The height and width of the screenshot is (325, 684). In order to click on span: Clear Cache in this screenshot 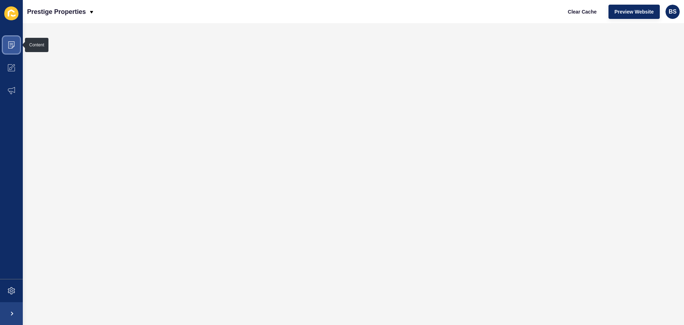, I will do `click(582, 12)`.